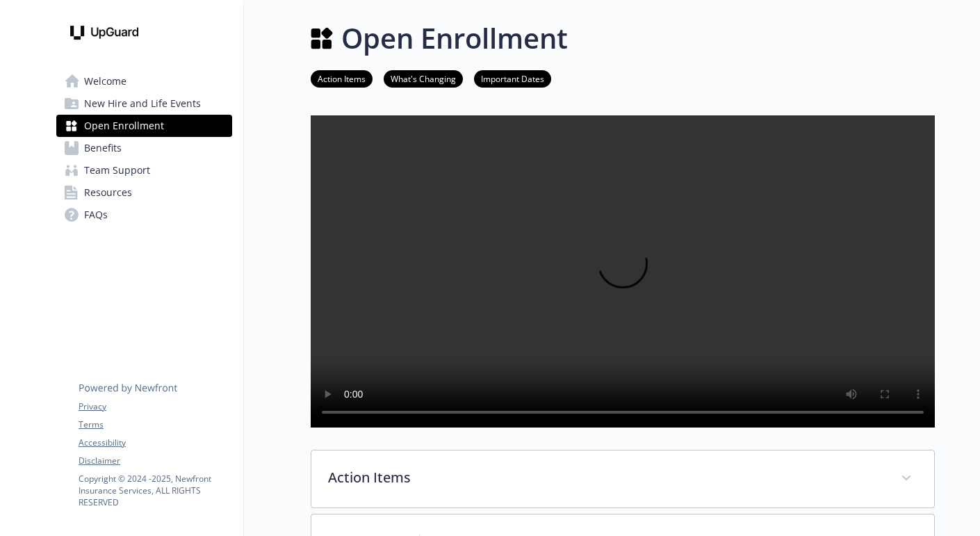 The height and width of the screenshot is (536, 980). I want to click on h1: Open Enrollment, so click(455, 39).